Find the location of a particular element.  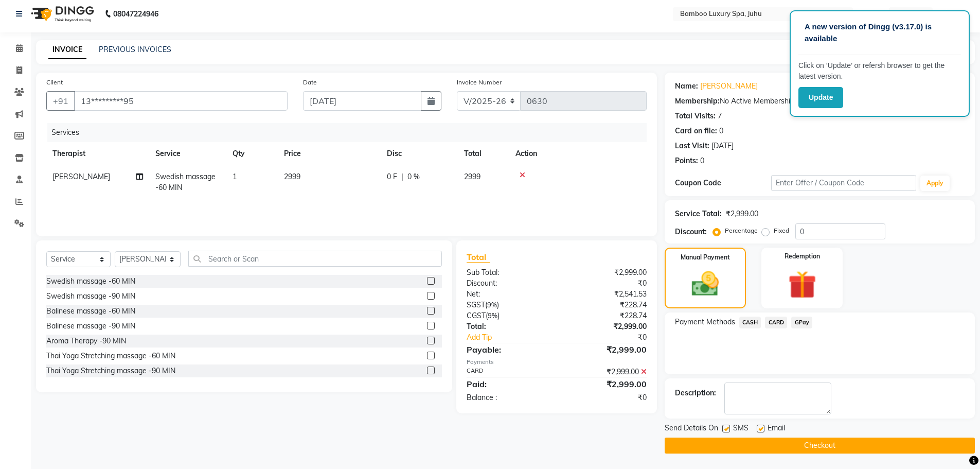

div: Balinese massage -90 MIN is located at coordinates (91, 326).